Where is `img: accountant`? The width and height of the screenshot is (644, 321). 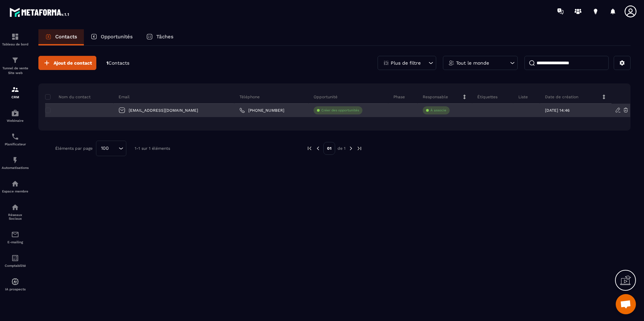
img: accountant is located at coordinates (15, 259).